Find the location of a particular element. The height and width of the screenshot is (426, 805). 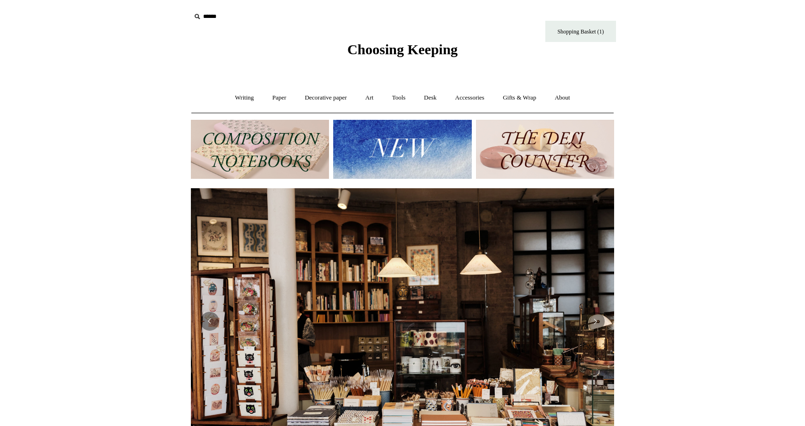

a: Writing is located at coordinates (245, 98).